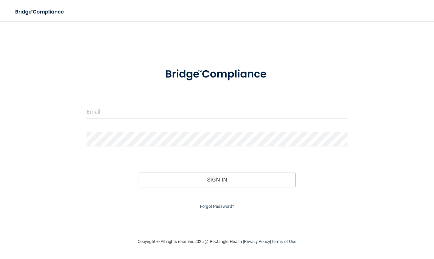 The height and width of the screenshot is (259, 434). What do you see at coordinates (217, 241) in the screenshot?
I see `div: Copyright © All rights reserved 2025 @ Rectangle Health | |` at bounding box center [217, 241].